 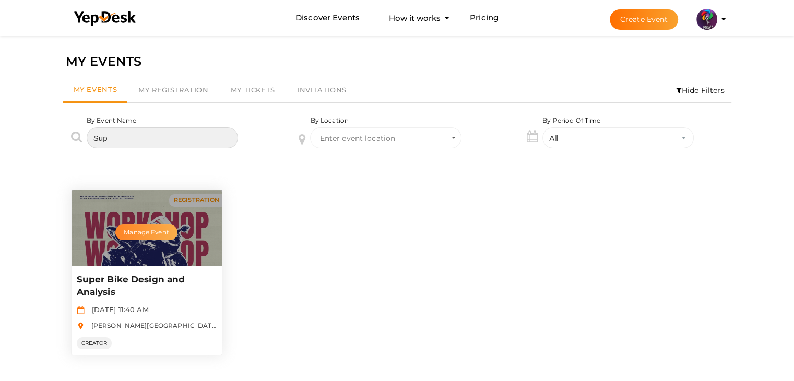 What do you see at coordinates (327, 18) in the screenshot?
I see `a: Discover Events` at bounding box center [327, 18].